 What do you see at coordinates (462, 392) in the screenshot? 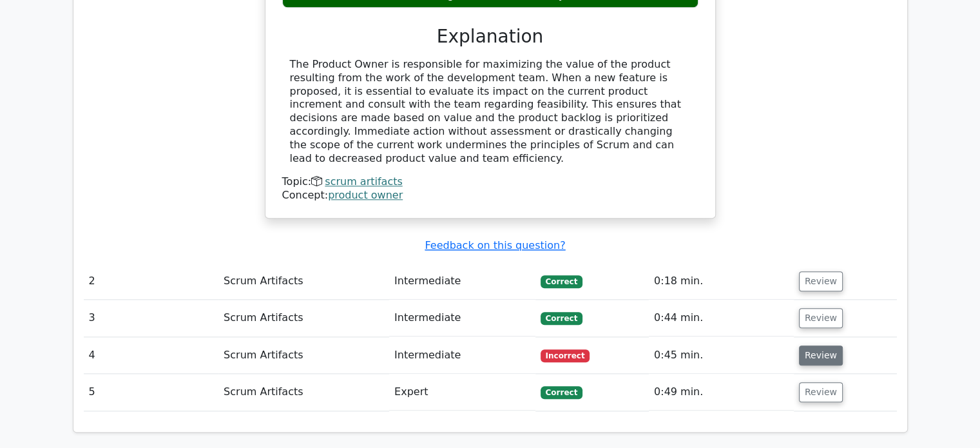
I see `td: Expert` at bounding box center [462, 392].